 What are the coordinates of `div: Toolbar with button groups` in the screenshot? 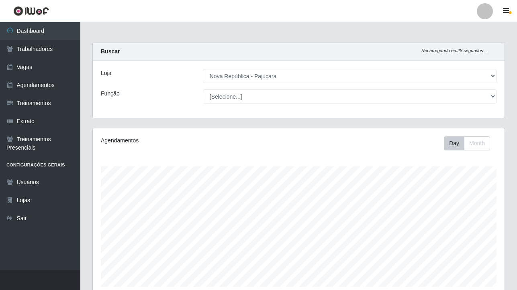 It's located at (470, 143).